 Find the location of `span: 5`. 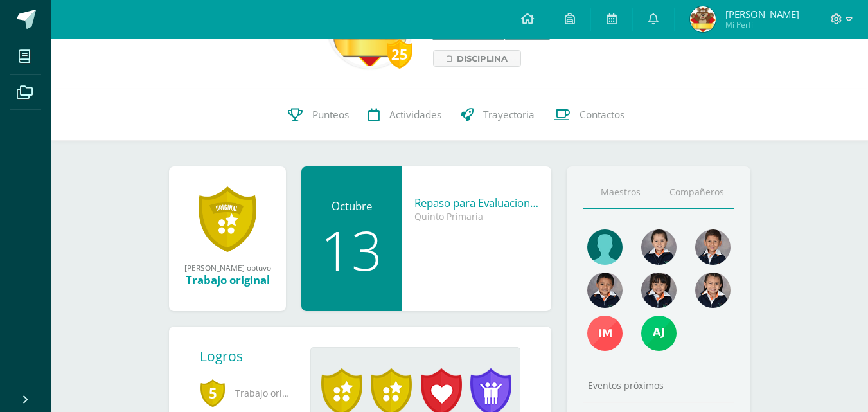

span: 5 is located at coordinates (213, 392).